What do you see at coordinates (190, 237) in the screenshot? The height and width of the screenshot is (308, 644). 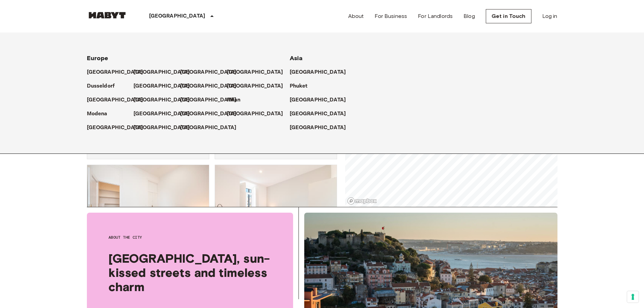 I see `span: About the city` at bounding box center [190, 237].